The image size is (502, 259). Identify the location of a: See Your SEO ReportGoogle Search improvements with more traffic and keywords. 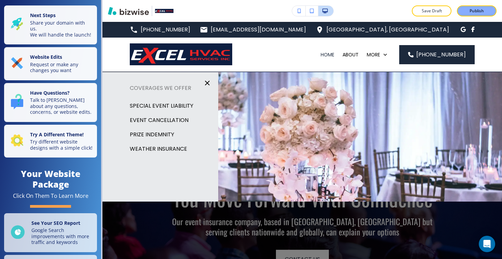
(51, 233).